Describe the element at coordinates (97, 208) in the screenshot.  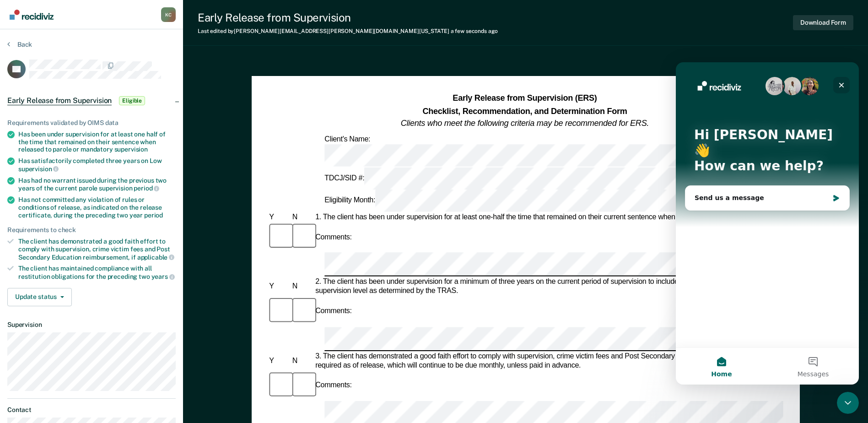
I see `div: Has not committed any violation of rules or conditions of release, as indicated on the release ce...` at that location.